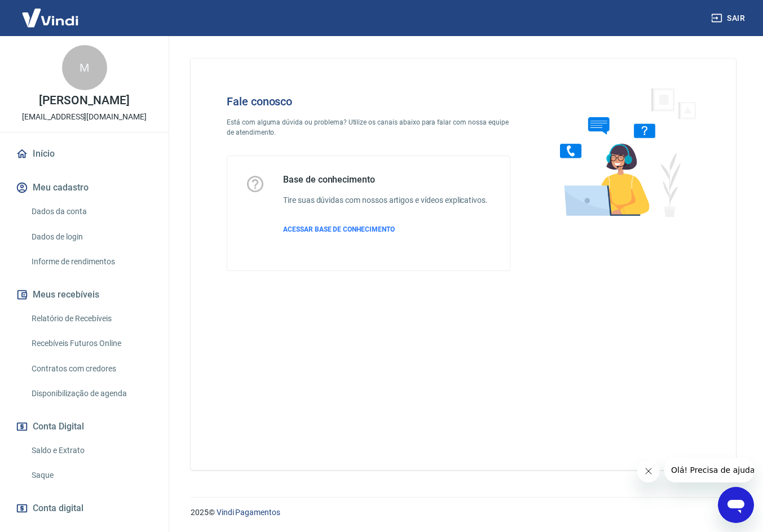 This screenshot has height=532, width=763. What do you see at coordinates (91, 262) in the screenshot?
I see `a: Informe de rendimentos` at bounding box center [91, 262].